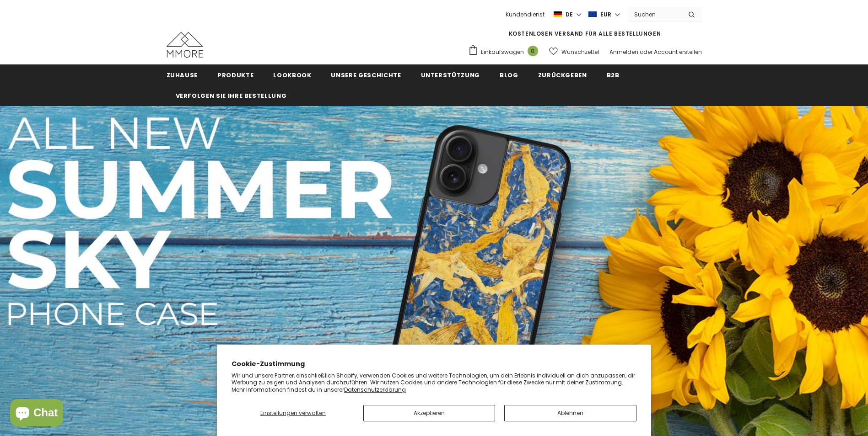  I want to click on a: Unsere Geschichte, so click(366, 74).